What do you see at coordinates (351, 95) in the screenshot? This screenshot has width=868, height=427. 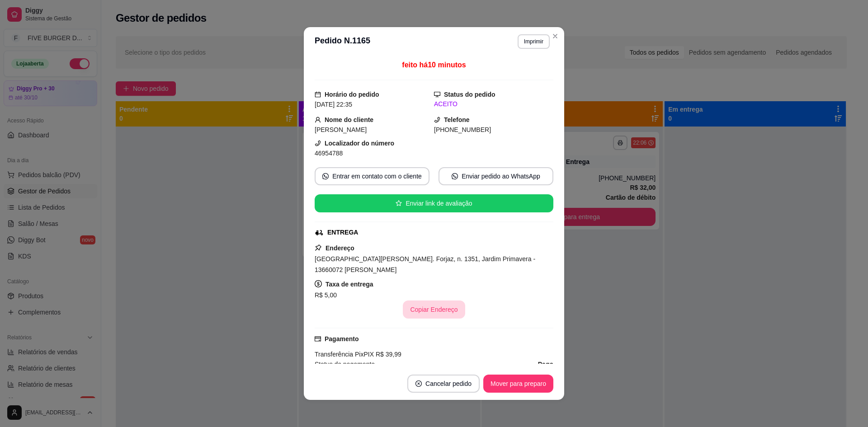 I see `strong: Horário do pedido` at bounding box center [351, 95].